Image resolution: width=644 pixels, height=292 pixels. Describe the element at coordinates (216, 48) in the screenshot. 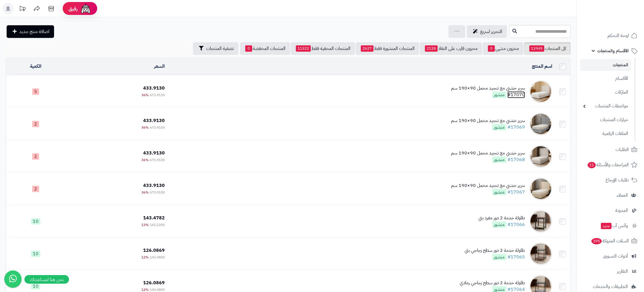

I see `button: تصفية المنتجات` at that location.